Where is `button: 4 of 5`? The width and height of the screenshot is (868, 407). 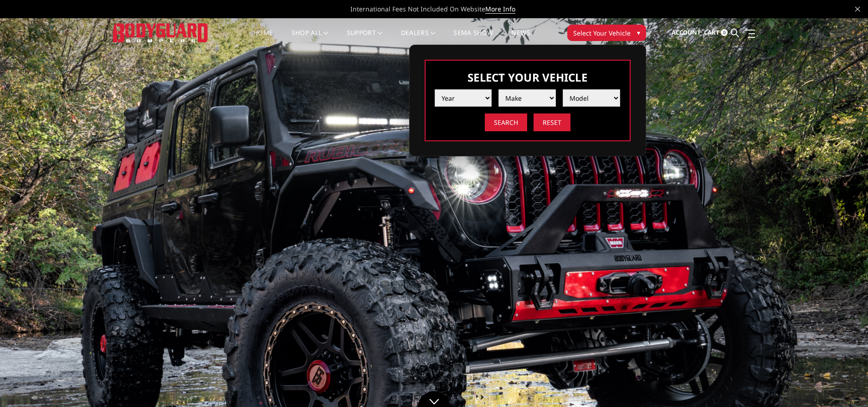
button: 4 of 5 is located at coordinates (830, 278).